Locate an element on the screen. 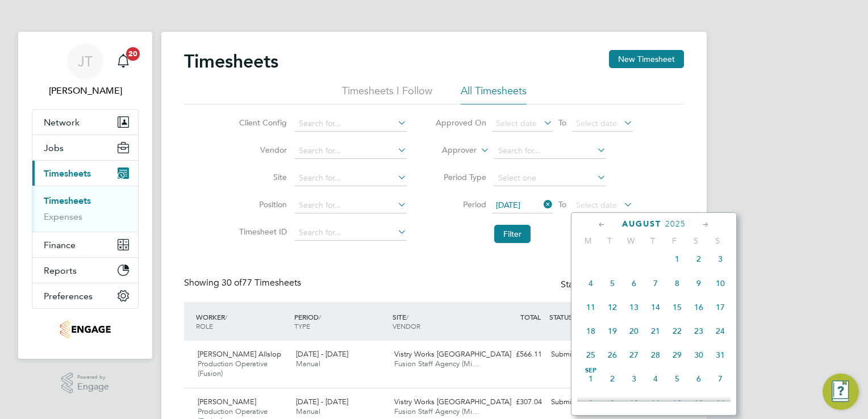 The height and width of the screenshot is (419, 868). span: 1 is located at coordinates (677, 259).